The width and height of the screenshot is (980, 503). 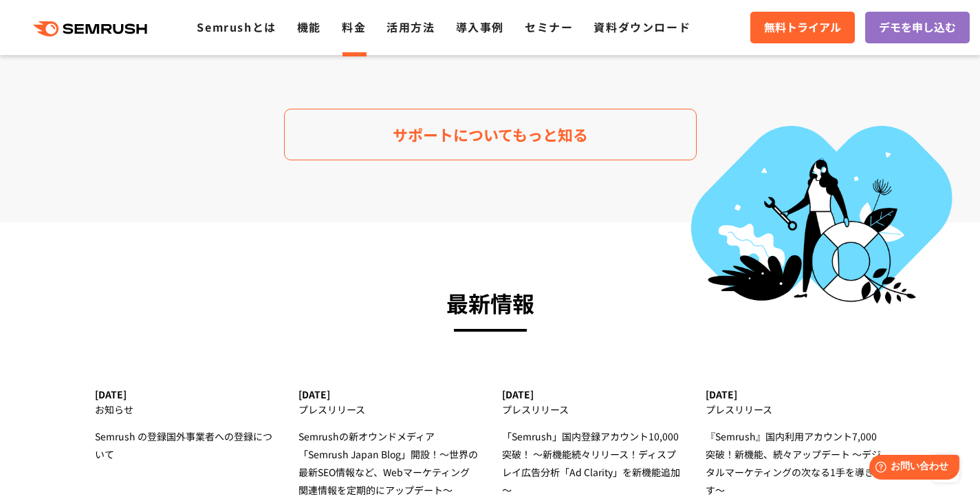 What do you see at coordinates (802, 27) in the screenshot?
I see `span: 無料トライアル` at bounding box center [802, 27].